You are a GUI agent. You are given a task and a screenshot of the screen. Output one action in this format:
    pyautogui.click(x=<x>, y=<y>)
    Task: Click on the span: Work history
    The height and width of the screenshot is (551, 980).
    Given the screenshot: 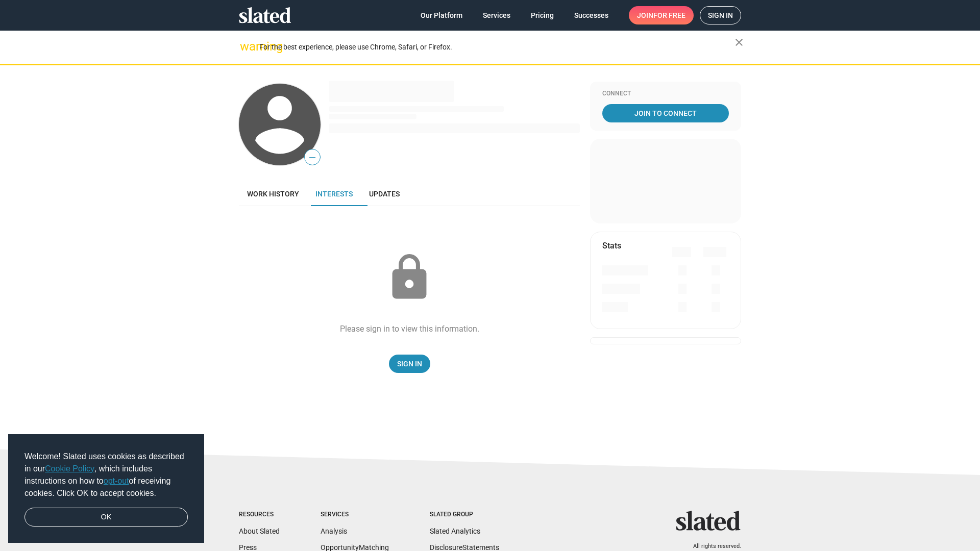 What is the action you would take?
    pyautogui.click(x=273, y=194)
    